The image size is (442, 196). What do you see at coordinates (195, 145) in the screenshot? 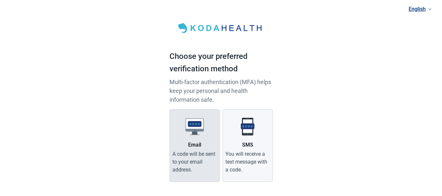
I see `div: Email` at bounding box center [195, 145].